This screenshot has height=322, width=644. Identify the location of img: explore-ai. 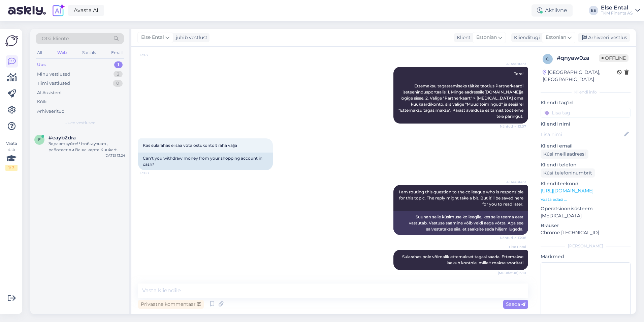
(58, 11).